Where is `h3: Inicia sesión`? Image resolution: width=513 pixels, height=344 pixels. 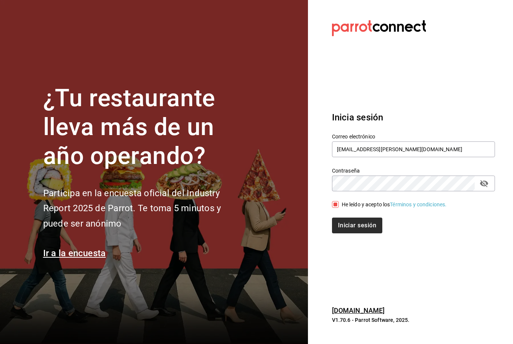 h3: Inicia sesión is located at coordinates (413, 118).